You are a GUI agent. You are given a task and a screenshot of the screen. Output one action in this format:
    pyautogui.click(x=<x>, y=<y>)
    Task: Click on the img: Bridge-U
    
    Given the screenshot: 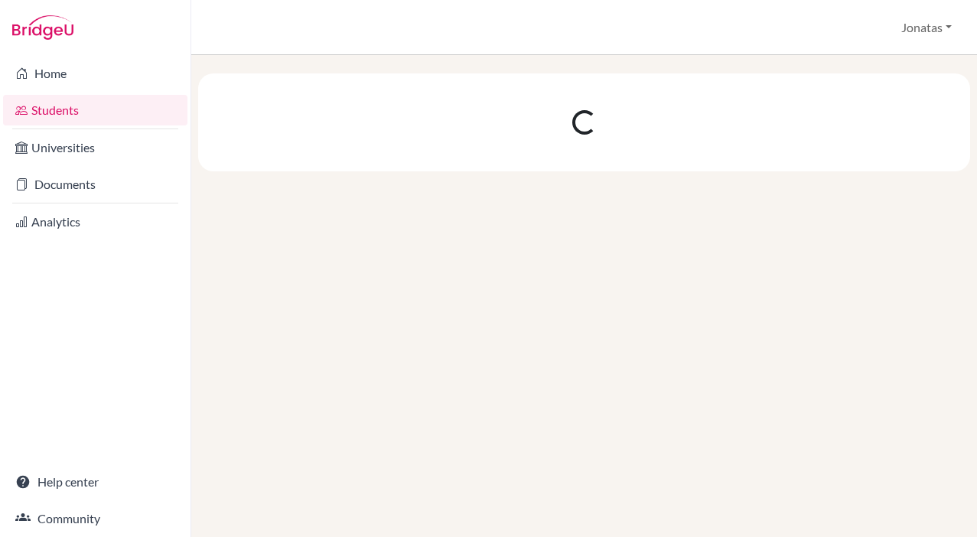 What is the action you would take?
    pyautogui.click(x=43, y=28)
    